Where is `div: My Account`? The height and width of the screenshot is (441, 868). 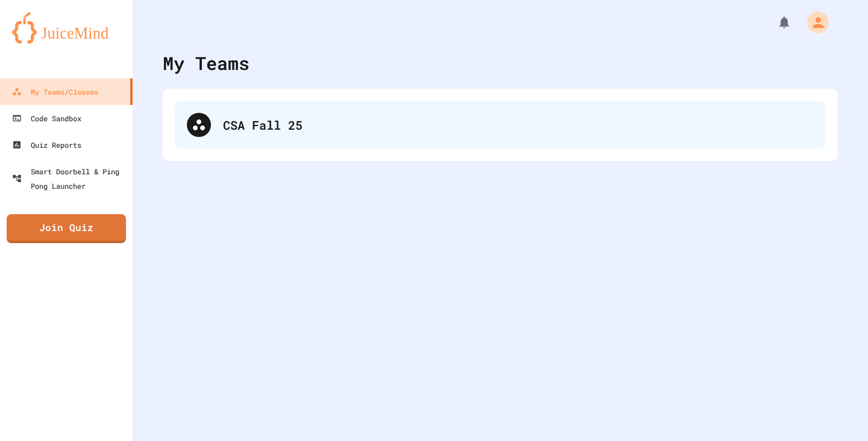 div: My Account is located at coordinates (813, 22).